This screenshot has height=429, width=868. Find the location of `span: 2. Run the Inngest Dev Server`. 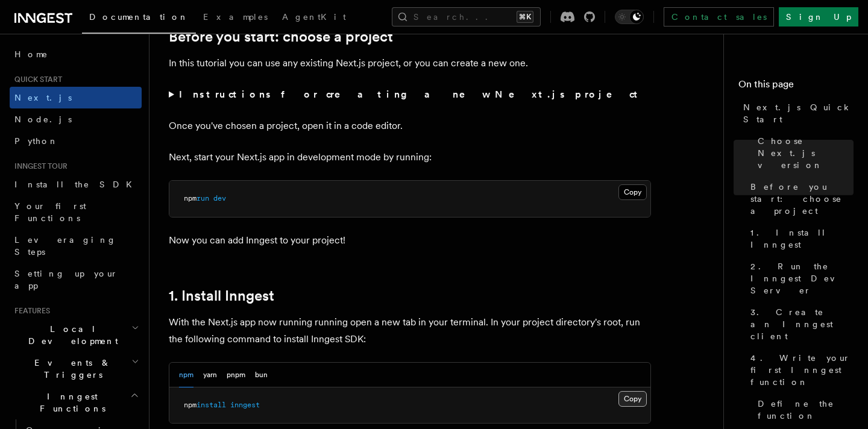

span: 2. Run the Inngest Dev Server is located at coordinates (802, 278).